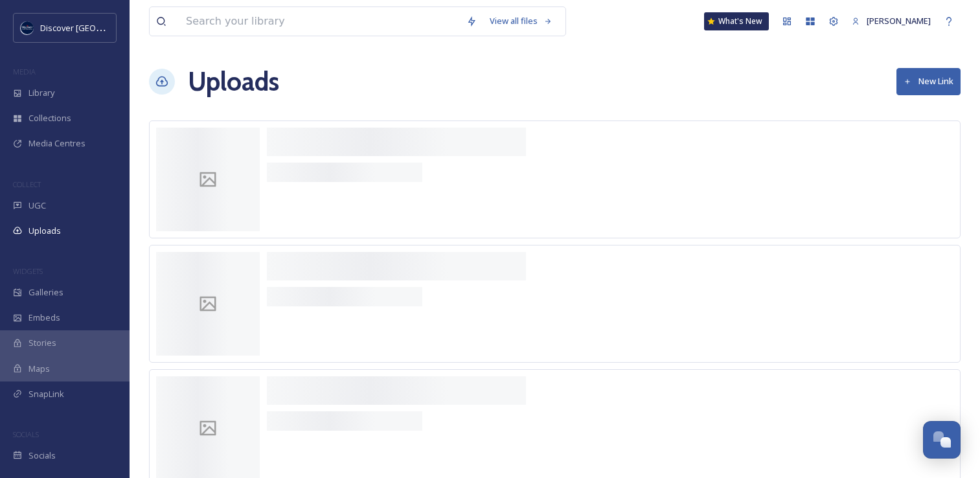  Describe the element at coordinates (39, 369) in the screenshot. I see `span: Maps` at that location.